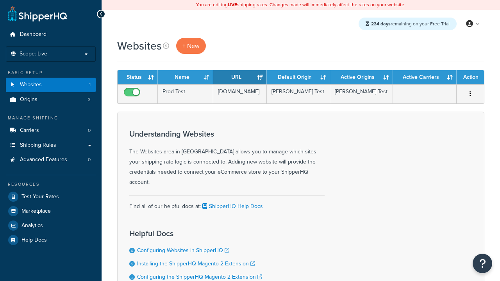  Describe the element at coordinates (51, 145) in the screenshot. I see `li: Shipping Rules` at that location.